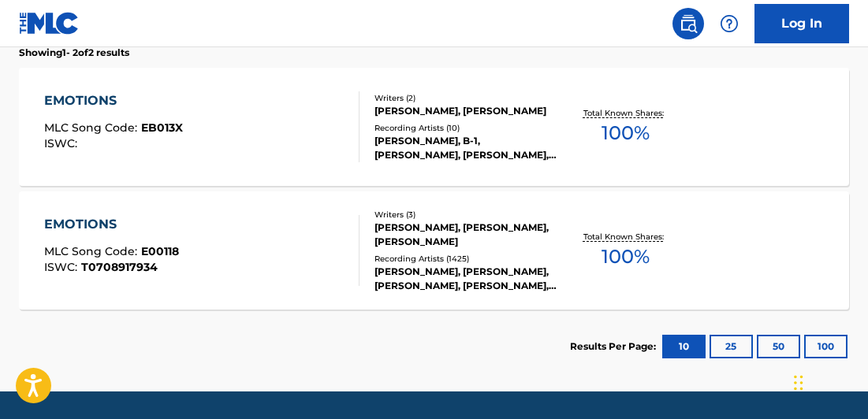 The height and width of the screenshot is (419, 868). Describe the element at coordinates (119, 267) in the screenshot. I see `span: T0708917934` at that location.